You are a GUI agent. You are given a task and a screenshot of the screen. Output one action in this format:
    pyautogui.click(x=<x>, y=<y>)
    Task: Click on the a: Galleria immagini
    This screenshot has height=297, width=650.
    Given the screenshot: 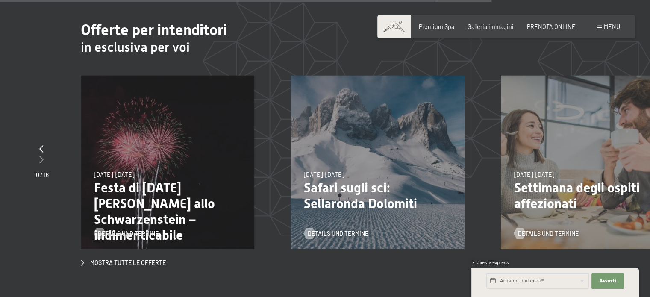 What is the action you would take?
    pyautogui.click(x=491, y=27)
    